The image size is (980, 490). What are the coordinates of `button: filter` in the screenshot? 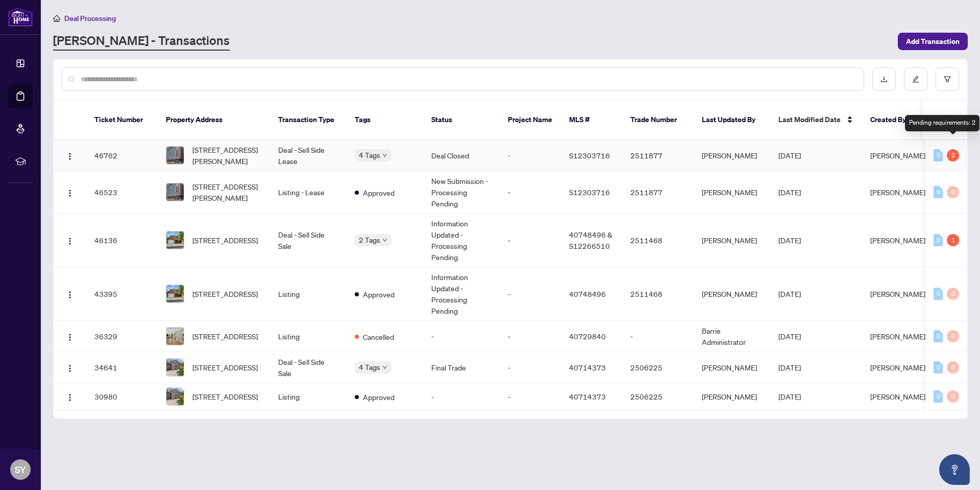 It's located at (947, 79).